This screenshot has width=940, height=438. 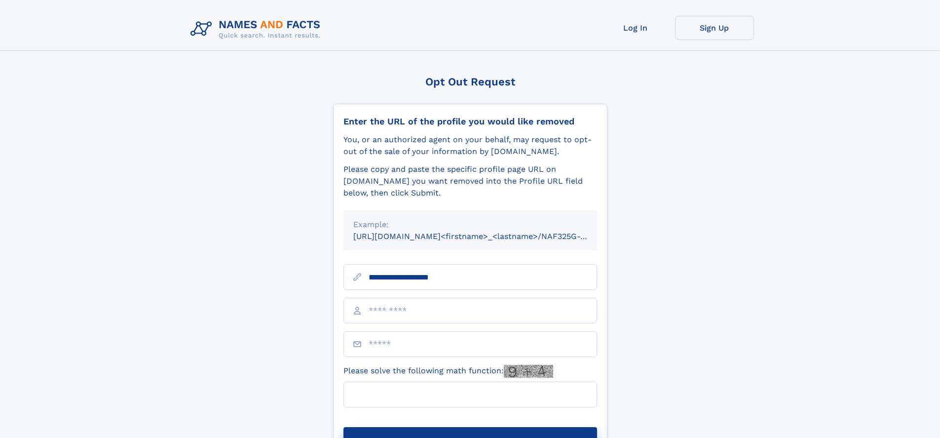 I want to click on a: Sign Up, so click(x=715, y=28).